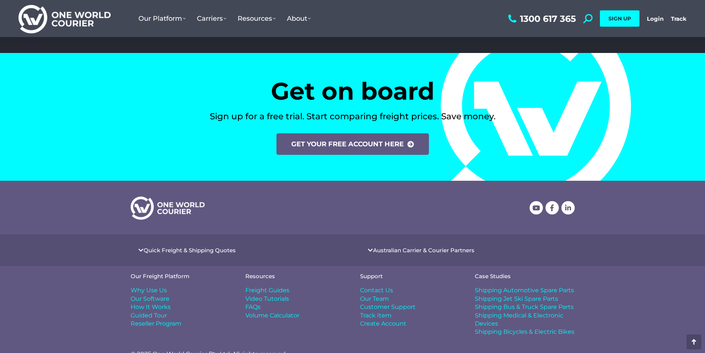  Describe the element at coordinates (525, 307) in the screenshot. I see `a: Shipping Bus & Truck Spare Parts` at that location.